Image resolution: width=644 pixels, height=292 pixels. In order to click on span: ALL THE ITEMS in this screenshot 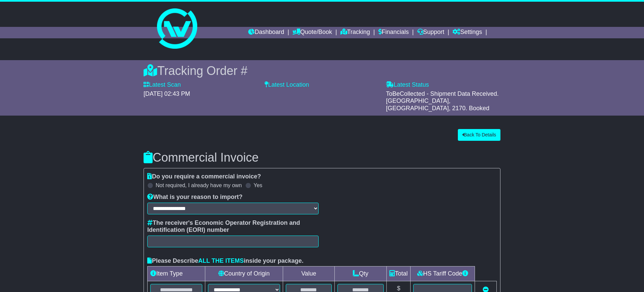, I will do `click(221, 261)`.